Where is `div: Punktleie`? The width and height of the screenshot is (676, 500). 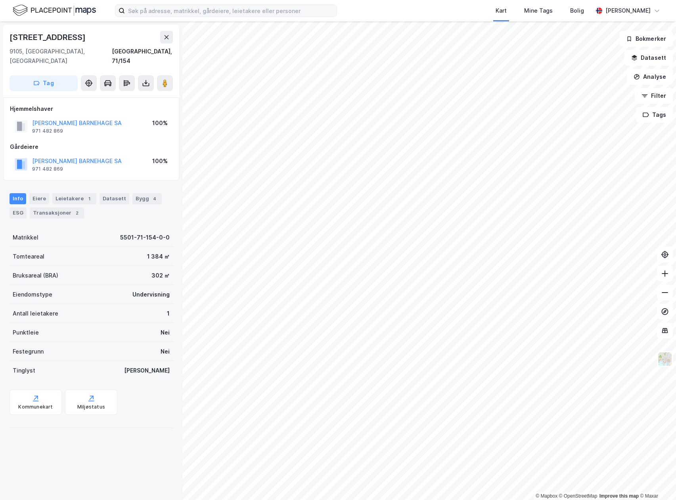 div: Punktleie is located at coordinates (26, 333).